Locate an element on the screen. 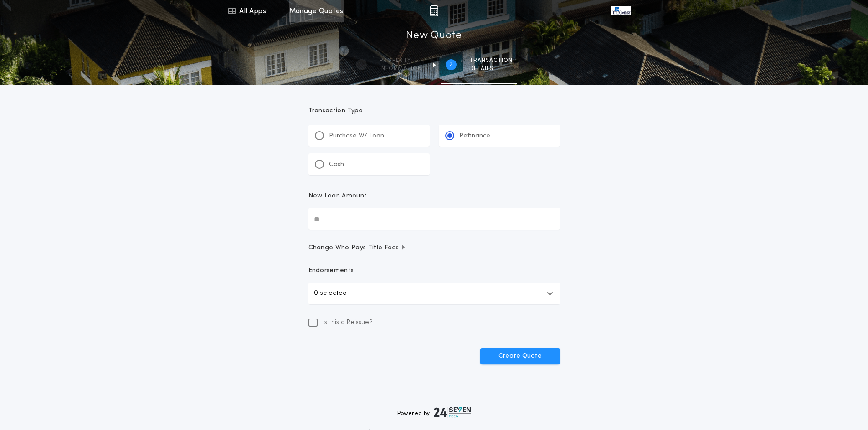 This screenshot has height=430, width=868. span: Property is located at coordinates (400, 61).